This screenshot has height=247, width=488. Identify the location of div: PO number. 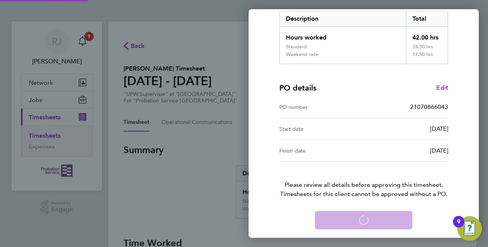
(321, 107).